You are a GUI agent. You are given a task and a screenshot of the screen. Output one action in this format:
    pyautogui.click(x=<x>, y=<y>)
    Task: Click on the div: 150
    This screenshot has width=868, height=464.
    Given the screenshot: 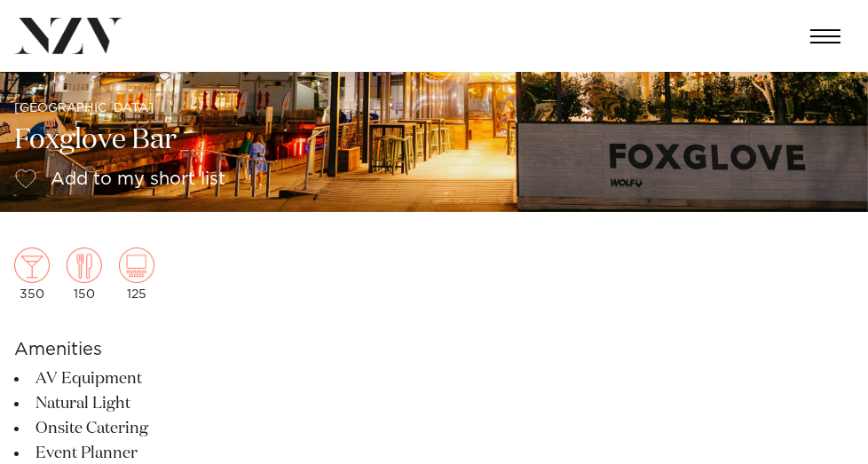 What is the action you would take?
    pyautogui.click(x=84, y=275)
    